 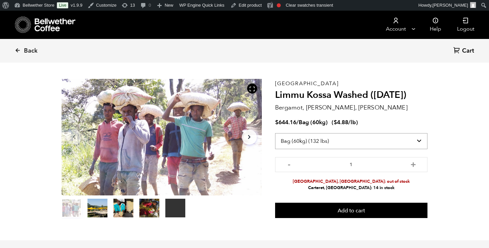 What do you see at coordinates (279, 5) in the screenshot?
I see `div: Focus keyphrase not set` at bounding box center [279, 5].